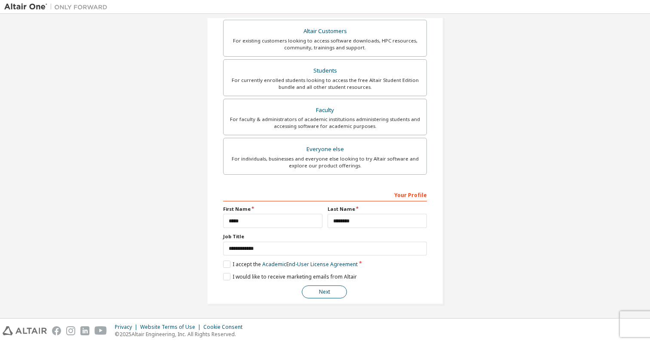  What do you see at coordinates (325, 44) in the screenshot?
I see `div: For existing customers looking to access software downloads, HPC resources, community, trainings ...` at bounding box center [325, 44].